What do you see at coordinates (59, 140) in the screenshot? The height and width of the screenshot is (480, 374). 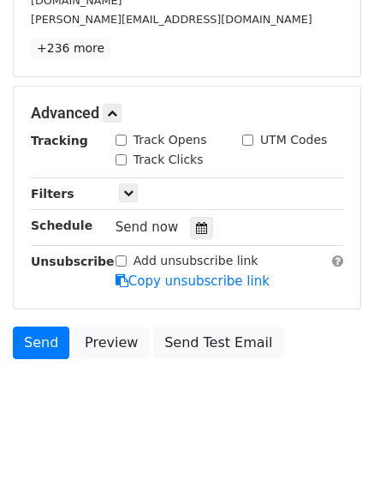 I see `strong: Tracking` at bounding box center [59, 140].